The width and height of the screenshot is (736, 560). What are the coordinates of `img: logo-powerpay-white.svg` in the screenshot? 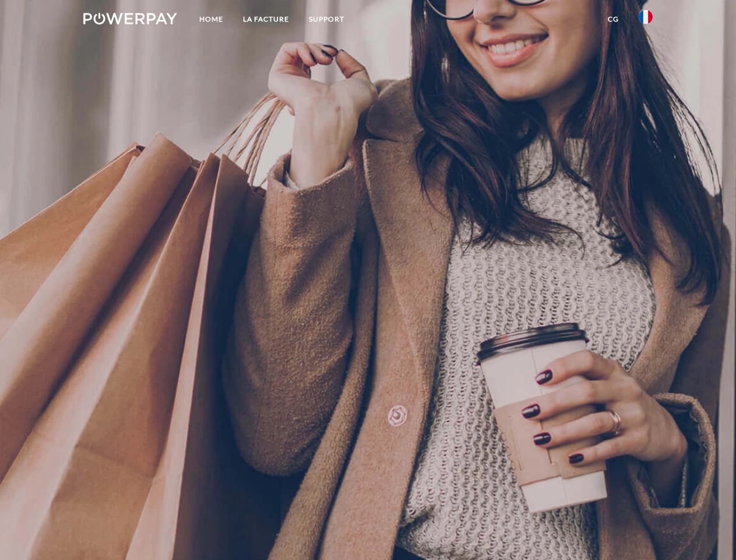 It's located at (130, 19).